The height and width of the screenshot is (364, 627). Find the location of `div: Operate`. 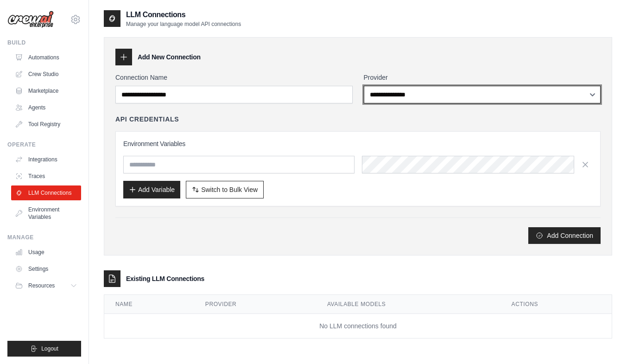

div: Operate is located at coordinates (44, 145).